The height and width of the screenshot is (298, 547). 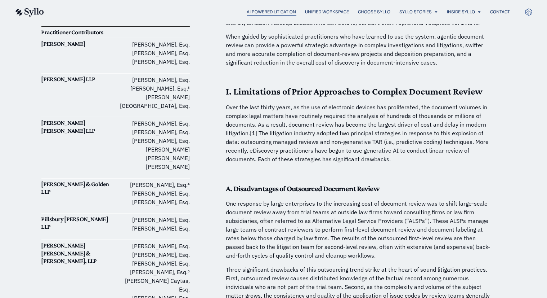 What do you see at coordinates (375, 12) in the screenshot?
I see `span: Choose Syllo` at bounding box center [375, 12].